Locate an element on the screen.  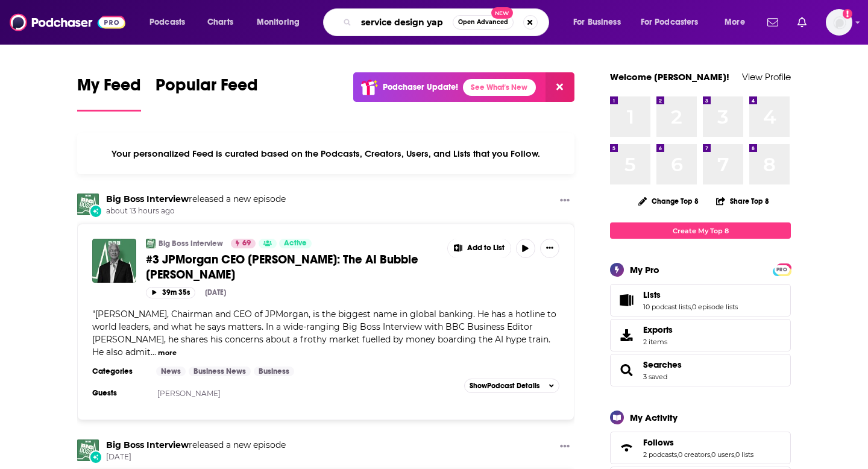
input: Search podcasts, credits, & more... is located at coordinates (405, 23).